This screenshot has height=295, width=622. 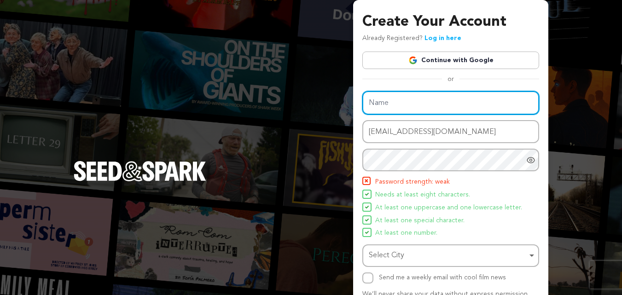 I want to click on span: Needs at least eight characters., so click(x=423, y=195).